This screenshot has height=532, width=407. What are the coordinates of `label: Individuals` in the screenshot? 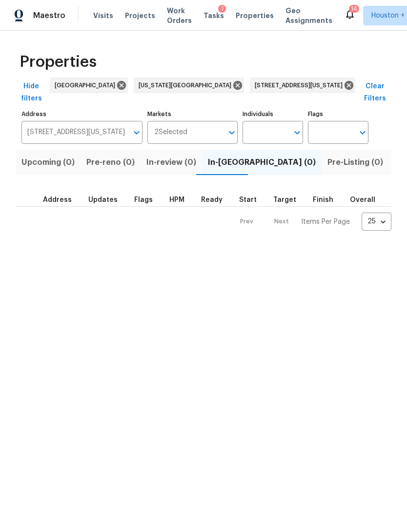 It's located at (273, 114).